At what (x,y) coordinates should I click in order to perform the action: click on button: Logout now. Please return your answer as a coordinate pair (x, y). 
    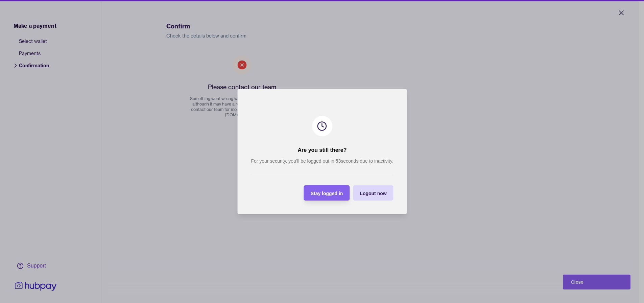
    Looking at the image, I should click on (373, 193).